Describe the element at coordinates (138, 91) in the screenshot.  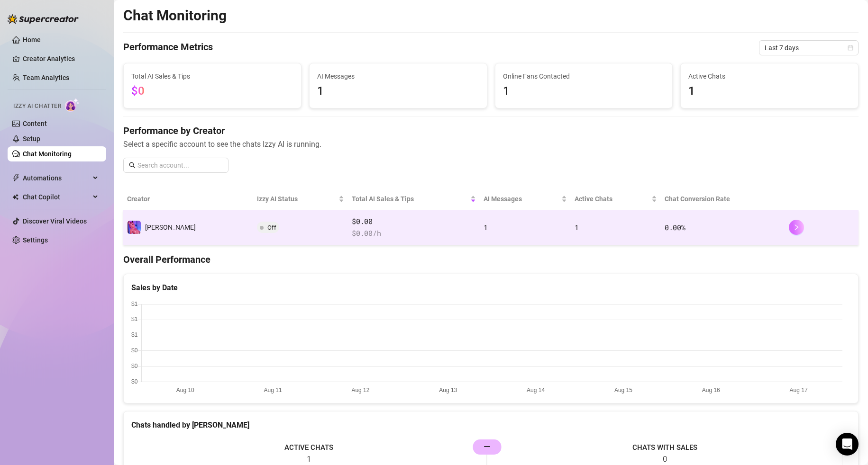
I see `span: $0` at that location.